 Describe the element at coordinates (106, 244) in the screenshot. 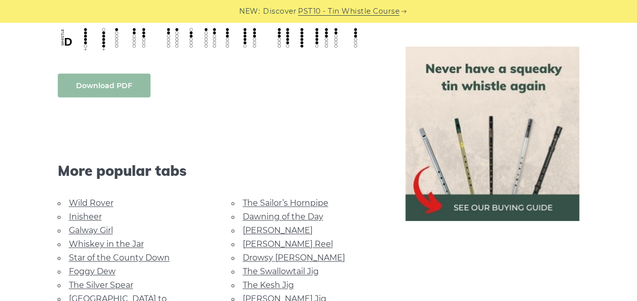

I see `a: Whiskey in the Jar` at that location.